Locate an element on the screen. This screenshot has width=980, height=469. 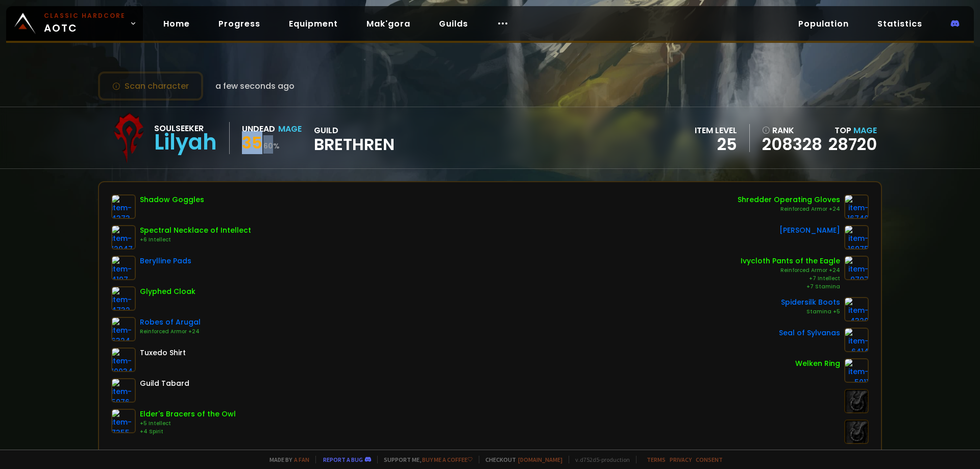
div: +7 Stamina is located at coordinates (790, 287).